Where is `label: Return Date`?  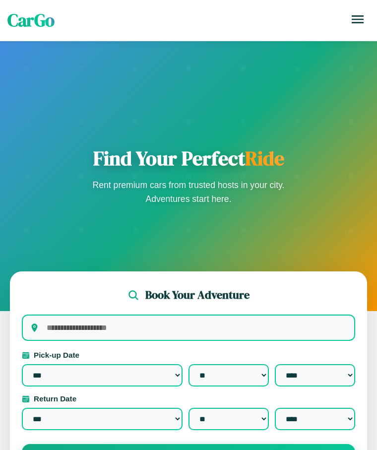
label: Return Date is located at coordinates (188, 398).